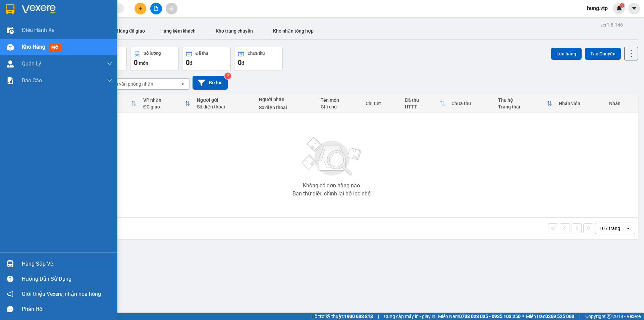  Describe the element at coordinates (143, 63) in the screenshot. I see `span: món` at that location.